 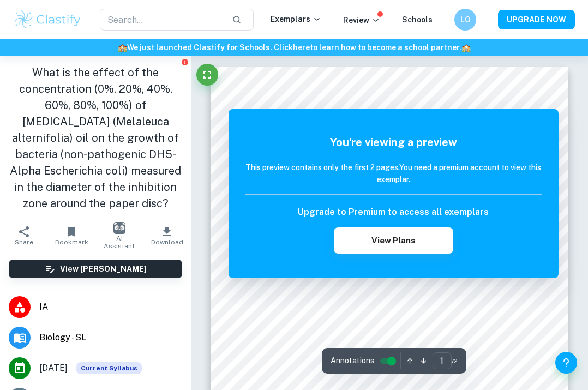 What do you see at coordinates (184, 62) in the screenshot?
I see `button: Report issue` at bounding box center [184, 62].